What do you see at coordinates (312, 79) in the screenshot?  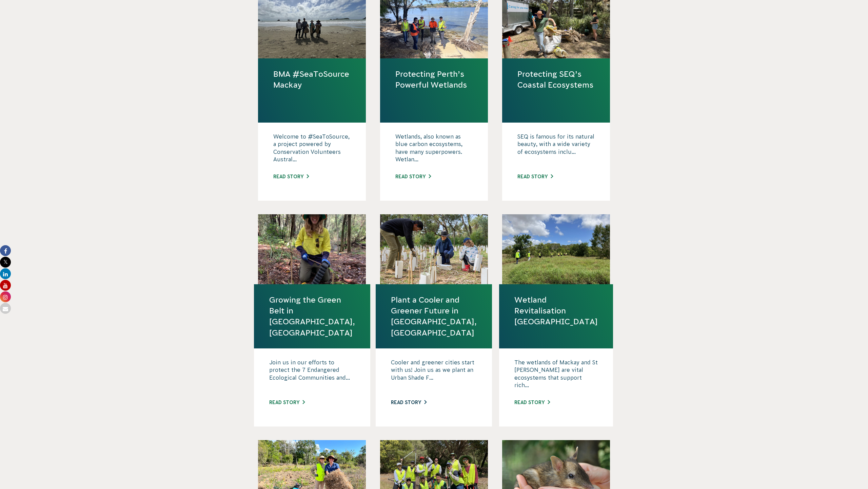 I see `a: BMA #SeaToSource Mackay` at bounding box center [312, 79].